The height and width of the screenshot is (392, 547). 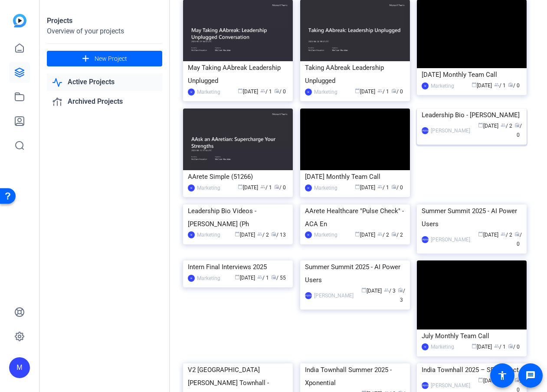 I want to click on div: Projects, so click(x=104, y=21).